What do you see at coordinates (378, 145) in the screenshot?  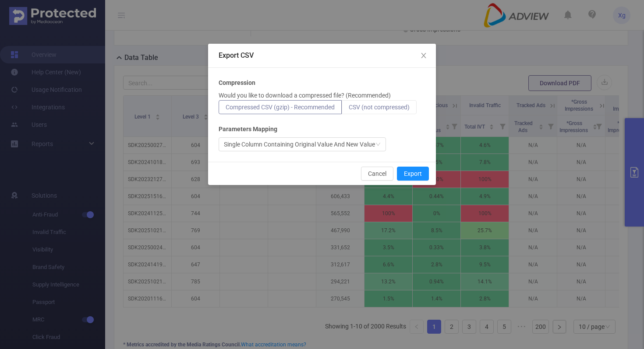 I see `i: icon: down` at bounding box center [378, 145].